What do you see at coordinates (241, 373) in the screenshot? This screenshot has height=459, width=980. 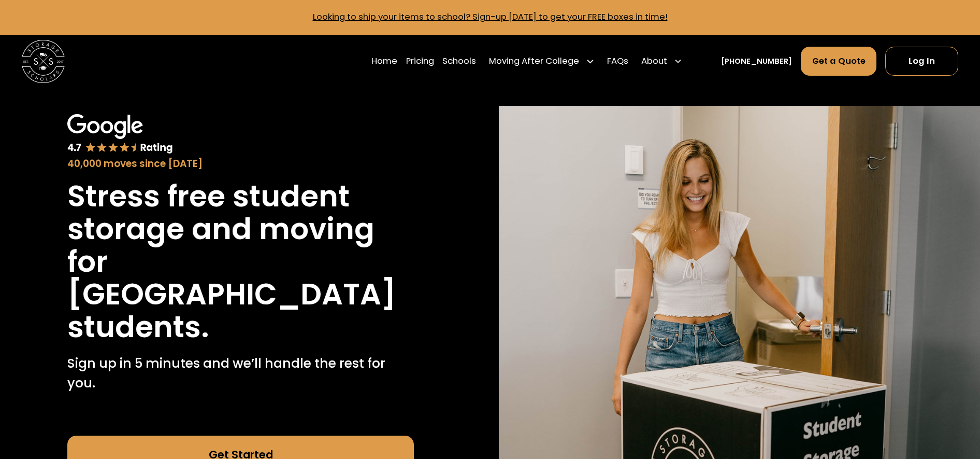 I see `p: Sign up in 5 minutes and we’ll handle the rest for you.` at bounding box center [241, 373].